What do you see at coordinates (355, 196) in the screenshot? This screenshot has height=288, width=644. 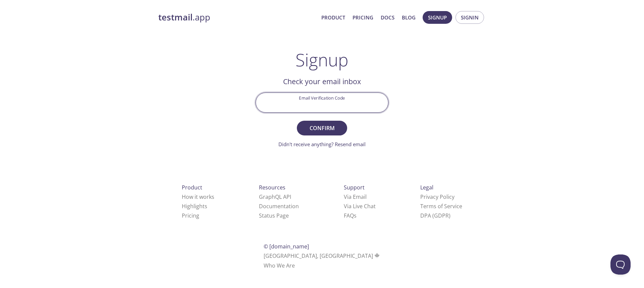 I see `a: Via Email` at bounding box center [355, 196].